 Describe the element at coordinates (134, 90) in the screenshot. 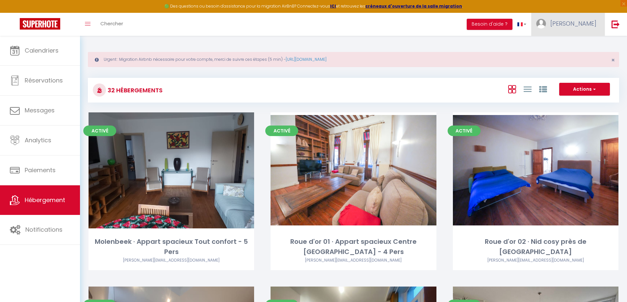

I see `h3: 32 Hébergements` at that location.